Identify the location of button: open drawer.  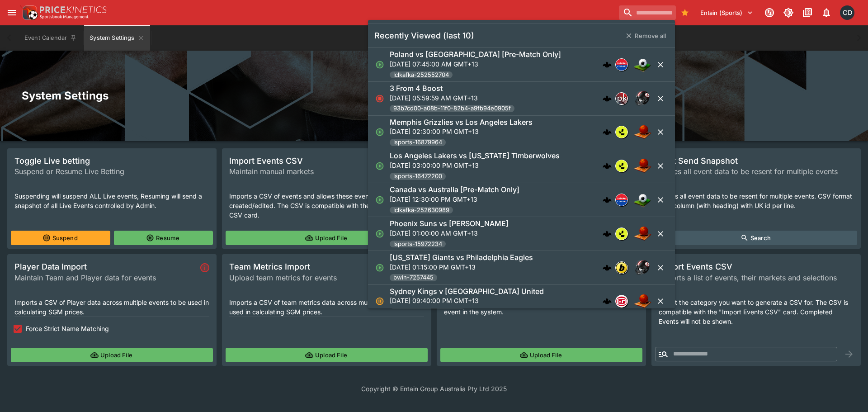
(12, 13).